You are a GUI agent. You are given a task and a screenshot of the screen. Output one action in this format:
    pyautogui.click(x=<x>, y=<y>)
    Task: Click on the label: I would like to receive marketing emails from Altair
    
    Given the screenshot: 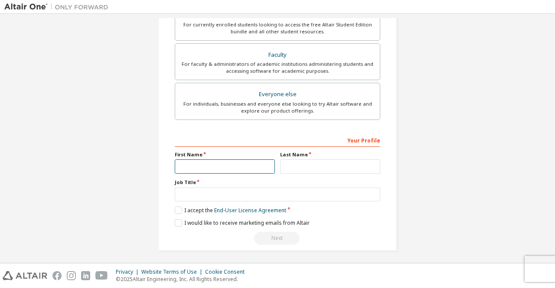 What is the action you would take?
    pyautogui.click(x=242, y=223)
    